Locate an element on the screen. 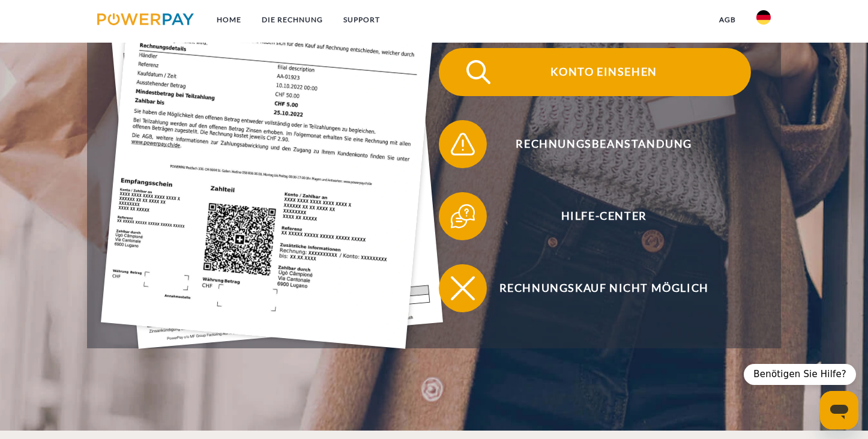 This screenshot has height=439, width=868. span: Konto einsehen is located at coordinates (604, 72).